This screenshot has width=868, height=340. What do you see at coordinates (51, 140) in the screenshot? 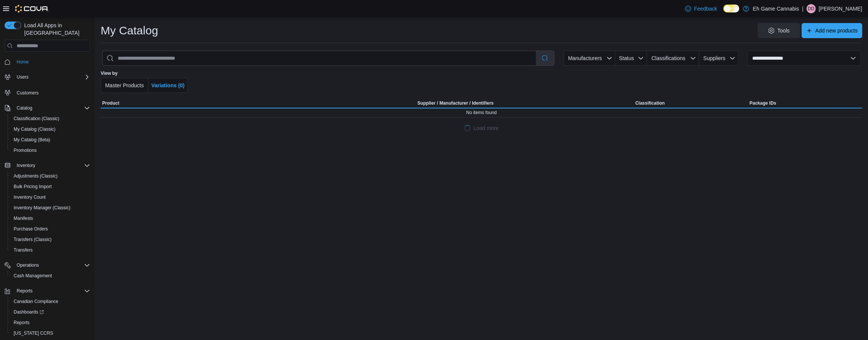
I see `button: My Catalog (Beta)` at bounding box center [51, 140].